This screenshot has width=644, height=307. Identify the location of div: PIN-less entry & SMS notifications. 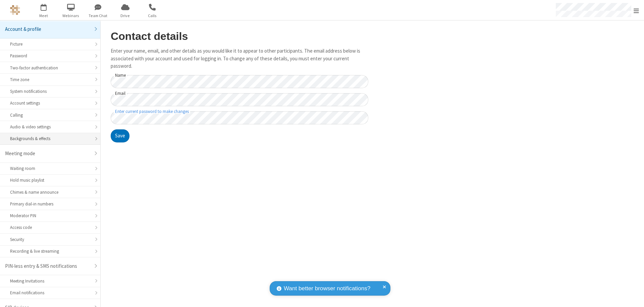
(48, 266).